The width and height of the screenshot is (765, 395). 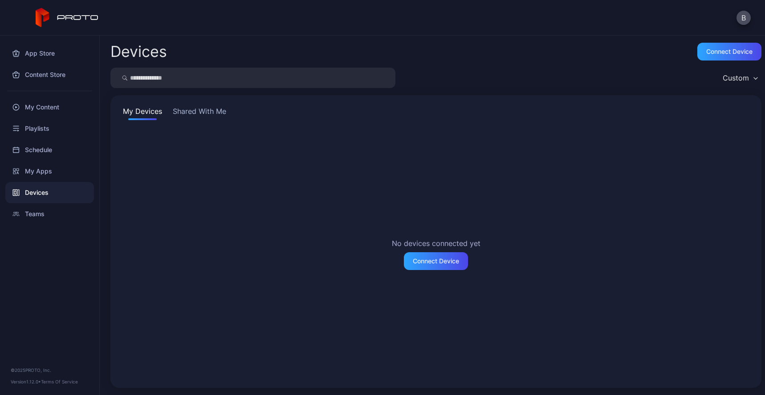 What do you see at coordinates (729, 52) in the screenshot?
I see `button: Connect device` at bounding box center [729, 52].